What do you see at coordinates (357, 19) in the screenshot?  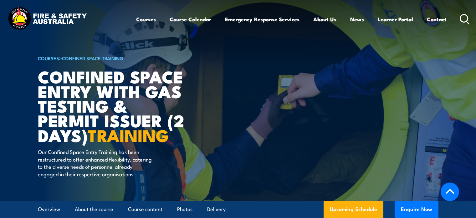 I see `a: News` at bounding box center [357, 19].